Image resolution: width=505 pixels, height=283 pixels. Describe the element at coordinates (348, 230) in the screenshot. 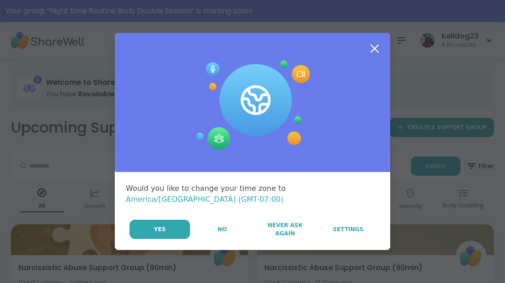

I see `span: Settings` at that location.